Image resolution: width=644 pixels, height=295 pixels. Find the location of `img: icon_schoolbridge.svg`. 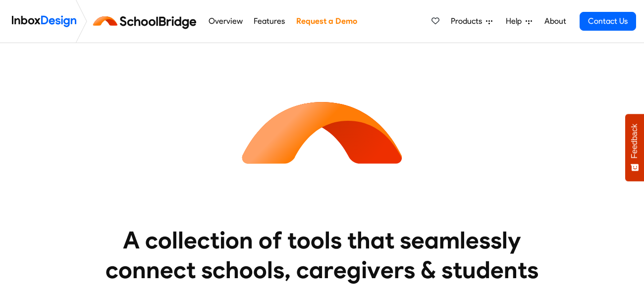

img: icon_schoolbridge.svg is located at coordinates (322, 132).